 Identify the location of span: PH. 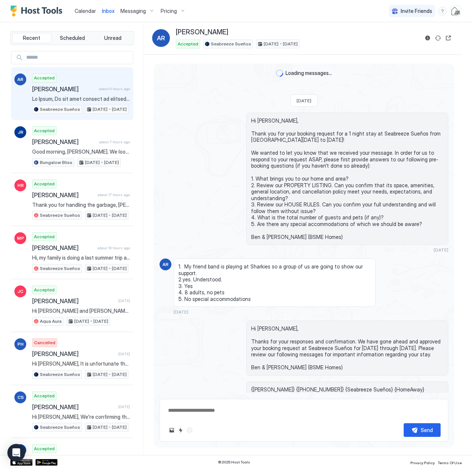
(20, 344).